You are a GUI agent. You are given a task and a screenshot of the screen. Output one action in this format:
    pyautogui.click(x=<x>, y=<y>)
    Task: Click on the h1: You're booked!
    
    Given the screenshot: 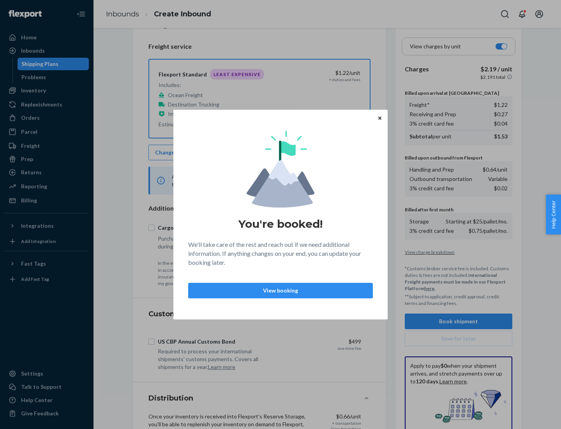 What is the action you would take?
    pyautogui.click(x=281, y=224)
    